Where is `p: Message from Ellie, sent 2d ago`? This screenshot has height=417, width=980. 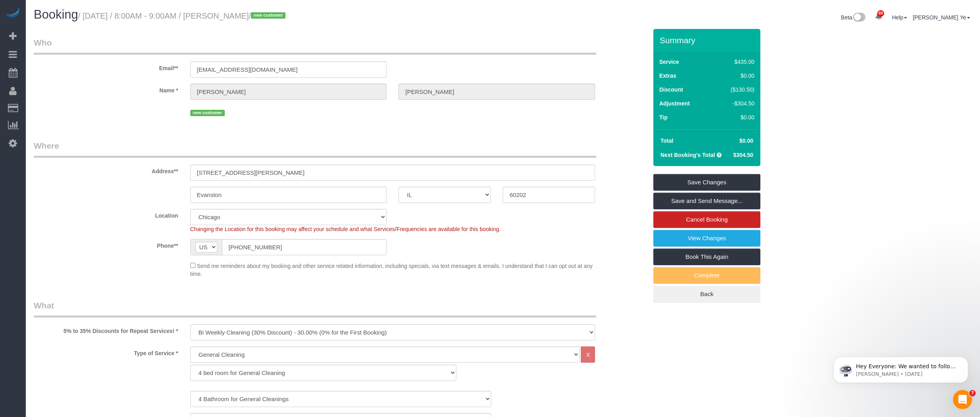
p: Message from Ellie, sent 2d ago is located at coordinates (85, 34).